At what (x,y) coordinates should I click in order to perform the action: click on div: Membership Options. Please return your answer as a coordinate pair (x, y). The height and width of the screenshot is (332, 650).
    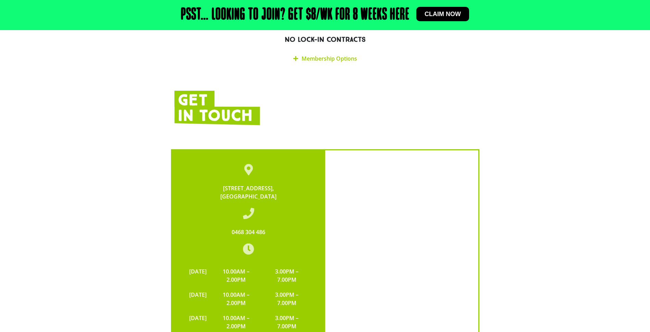
    Looking at the image, I should click on (325, 59).